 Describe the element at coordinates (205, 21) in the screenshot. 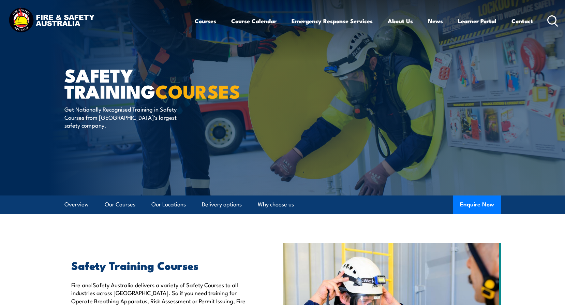

I see `a: Courses` at that location.